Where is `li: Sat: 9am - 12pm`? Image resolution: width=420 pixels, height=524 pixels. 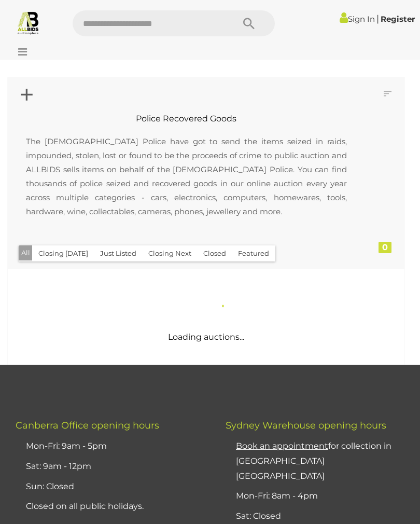
li: Sat: 9am - 12pm is located at coordinates (112, 466).